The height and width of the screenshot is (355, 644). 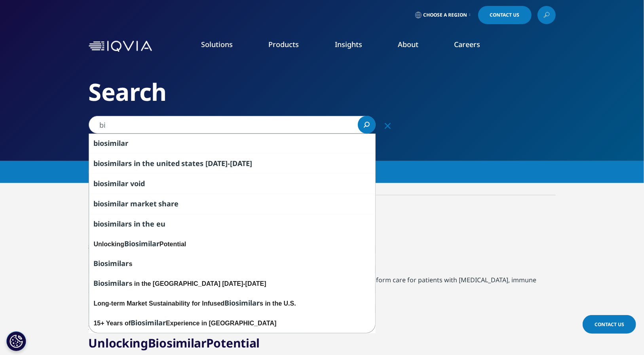 What do you see at coordinates (168, 204) in the screenshot?
I see `span: share` at bounding box center [168, 204].